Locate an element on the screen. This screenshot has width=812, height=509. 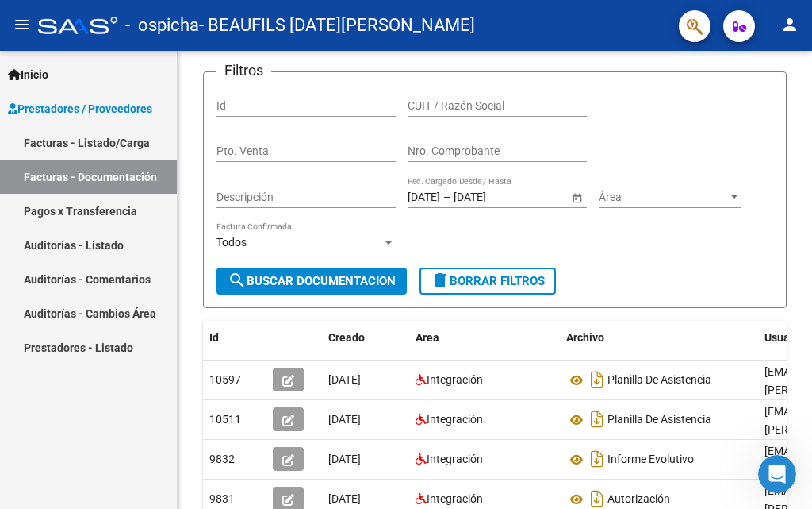
span: Usuario is located at coordinates (784, 337).